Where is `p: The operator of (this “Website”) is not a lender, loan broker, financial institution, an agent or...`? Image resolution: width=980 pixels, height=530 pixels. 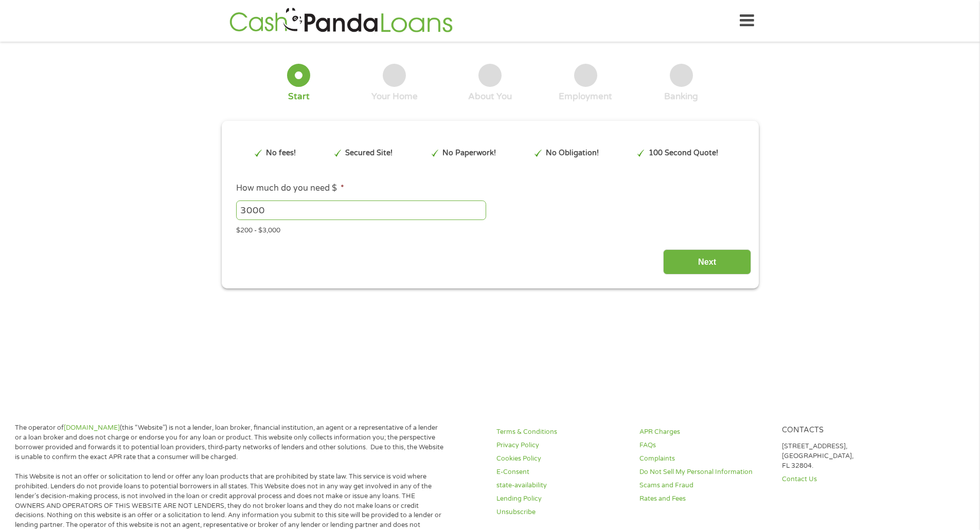
p: The operator of (this “Website”) is not a lender, loan broker, financial institution, an agent or... is located at coordinates (230, 442).